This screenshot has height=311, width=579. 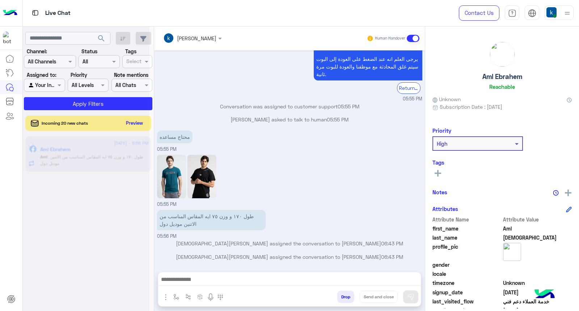 What do you see at coordinates (58, 13) in the screenshot?
I see `p: Live Chat` at bounding box center [58, 13].